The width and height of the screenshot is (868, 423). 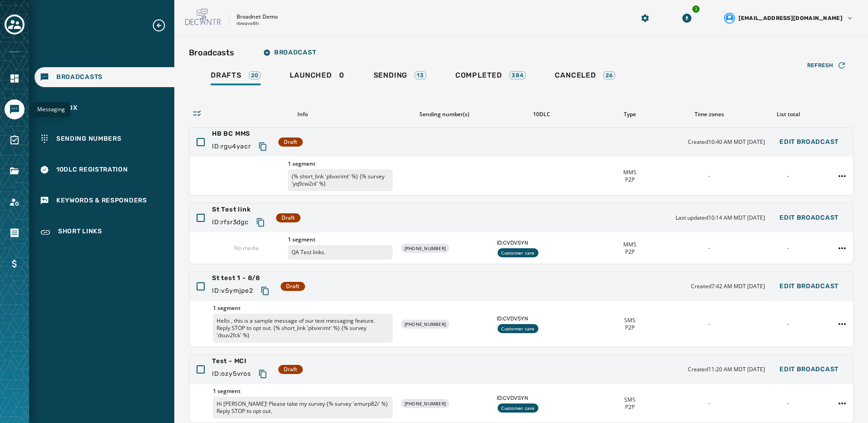 What do you see at coordinates (15, 233) in the screenshot?
I see `a: Navigate to Orders` at bounding box center [15, 233].